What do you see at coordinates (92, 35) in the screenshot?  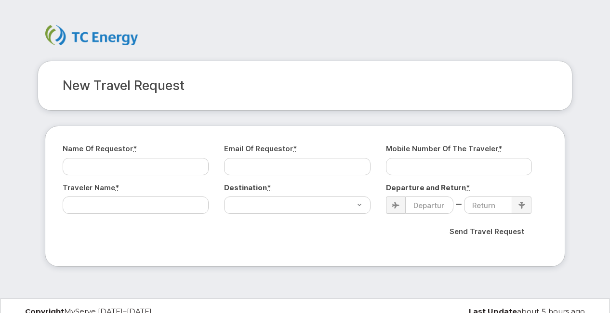 I see `img: TC Energy` at bounding box center [92, 35].